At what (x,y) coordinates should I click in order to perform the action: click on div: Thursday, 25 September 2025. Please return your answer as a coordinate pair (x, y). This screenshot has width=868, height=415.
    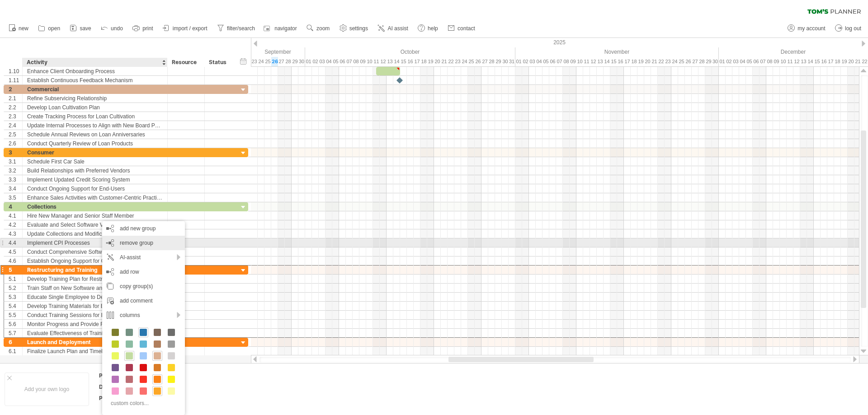
    Looking at the image, I should click on (268, 62).